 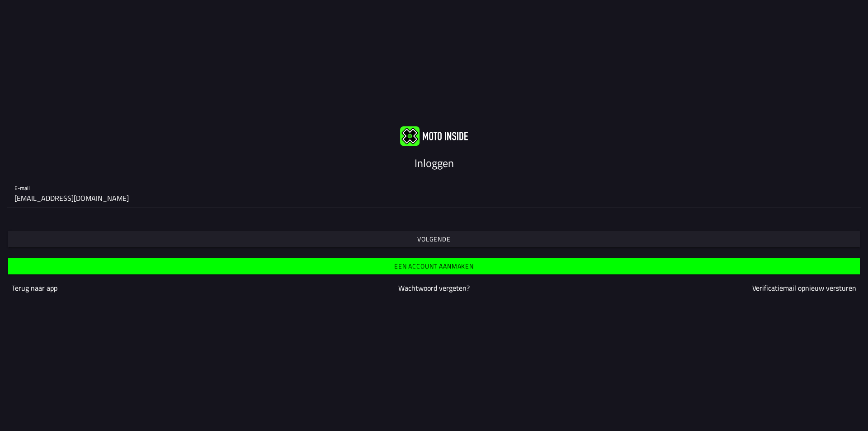 I want to click on ion-text: Wachtwoord vergeten?, so click(x=434, y=288).